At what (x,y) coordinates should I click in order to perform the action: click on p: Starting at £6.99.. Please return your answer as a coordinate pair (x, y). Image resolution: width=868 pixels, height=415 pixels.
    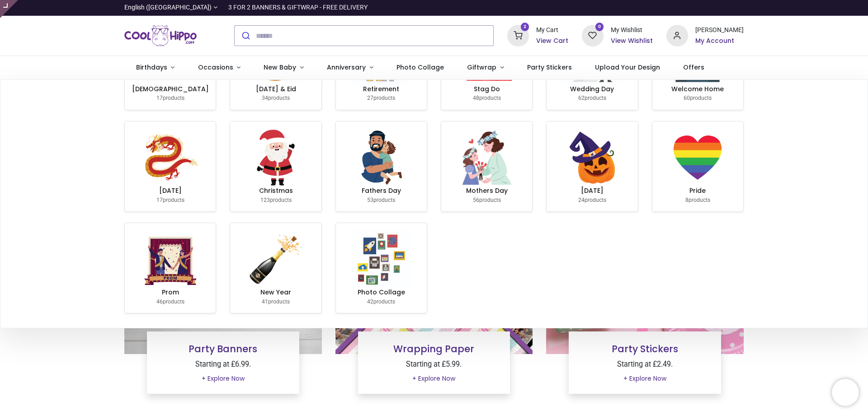
    Looking at the image, I should click on (223, 365).